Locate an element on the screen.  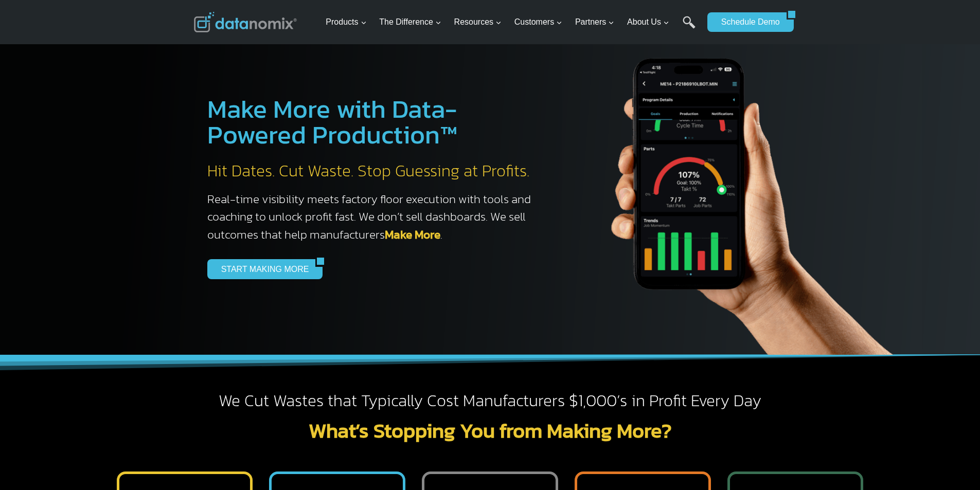
img: Datanomix is located at coordinates (245, 22).